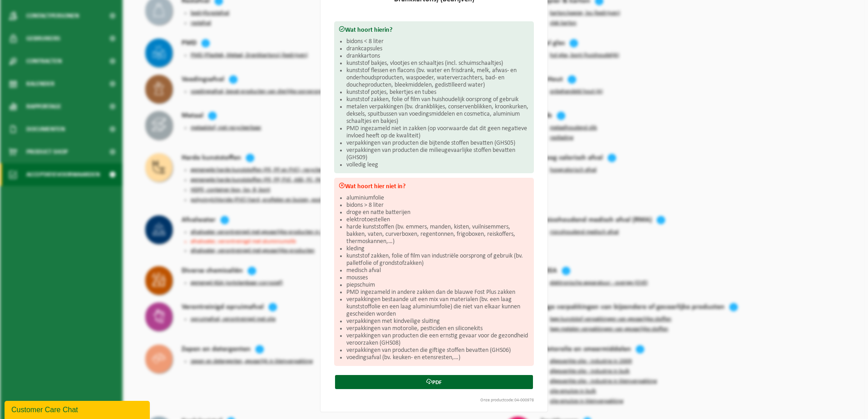 The width and height of the screenshot is (868, 419). What do you see at coordinates (438, 41) in the screenshot?
I see `li: bidons < 8 liter` at bounding box center [438, 41].